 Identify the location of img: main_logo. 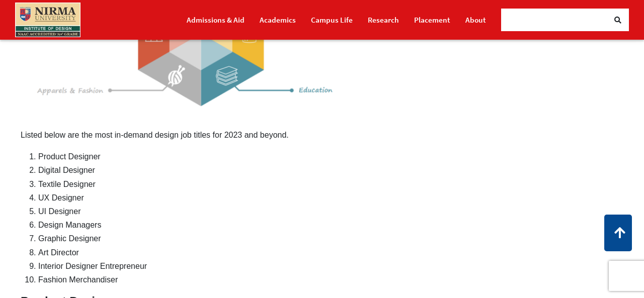
(48, 20).